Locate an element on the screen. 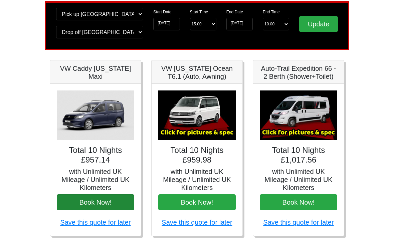 The height and width of the screenshot is (238, 394). h5: Auto-Trail Expedition 66 - 2 Berth (Shower+Toilet) is located at coordinates (298, 73).